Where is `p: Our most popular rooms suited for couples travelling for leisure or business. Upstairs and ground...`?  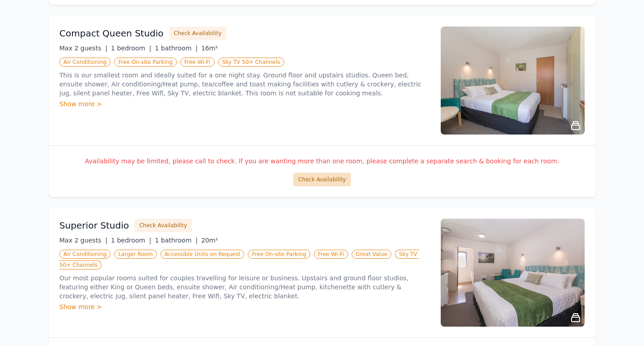
p: Our most popular rooms suited for couples travelling for leisure or business. Upstairs and ground... is located at coordinates (245, 287).